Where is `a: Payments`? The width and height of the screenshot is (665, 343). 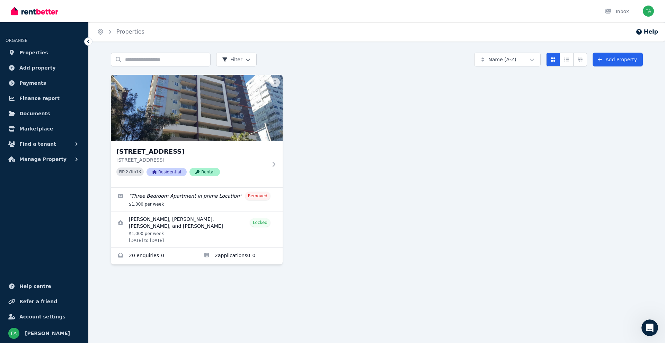
a: Payments is located at coordinates (44, 83).